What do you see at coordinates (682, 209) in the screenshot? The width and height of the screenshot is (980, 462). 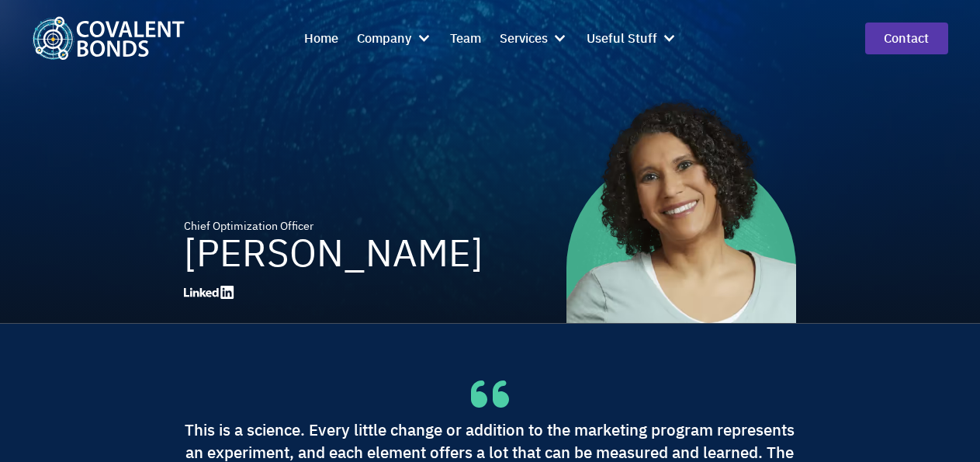 I see `img: Olga Torres` at bounding box center [682, 209].